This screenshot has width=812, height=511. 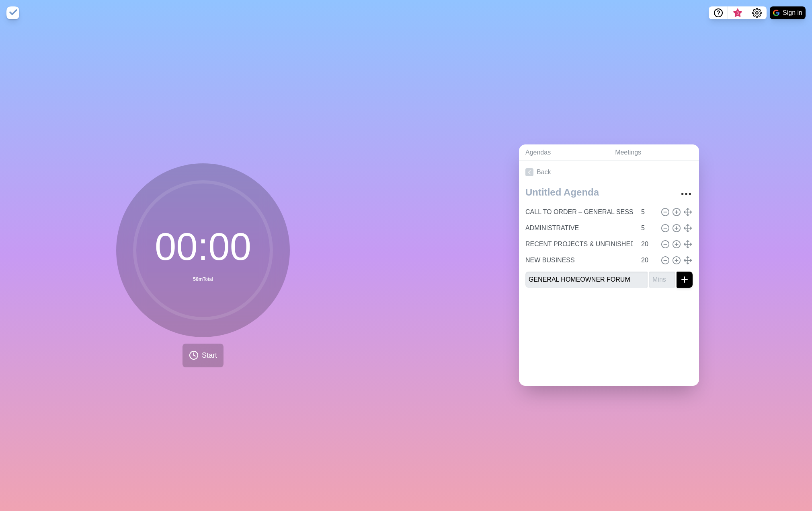 I want to click on button: Sign in, so click(x=787, y=13).